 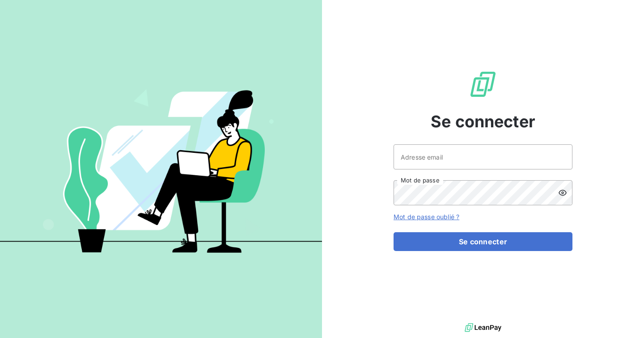 What do you see at coordinates (483, 157) in the screenshot?
I see `input: placeholder` at bounding box center [483, 157].